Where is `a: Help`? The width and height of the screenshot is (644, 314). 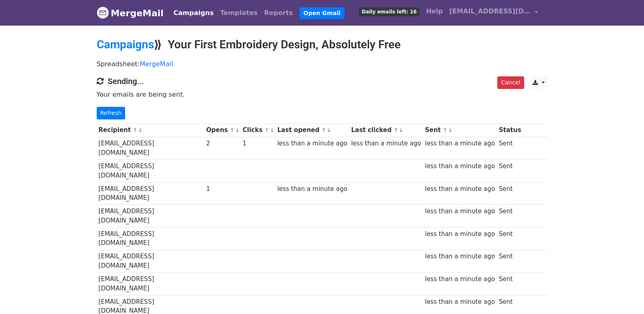 a: Help is located at coordinates (434, 11).